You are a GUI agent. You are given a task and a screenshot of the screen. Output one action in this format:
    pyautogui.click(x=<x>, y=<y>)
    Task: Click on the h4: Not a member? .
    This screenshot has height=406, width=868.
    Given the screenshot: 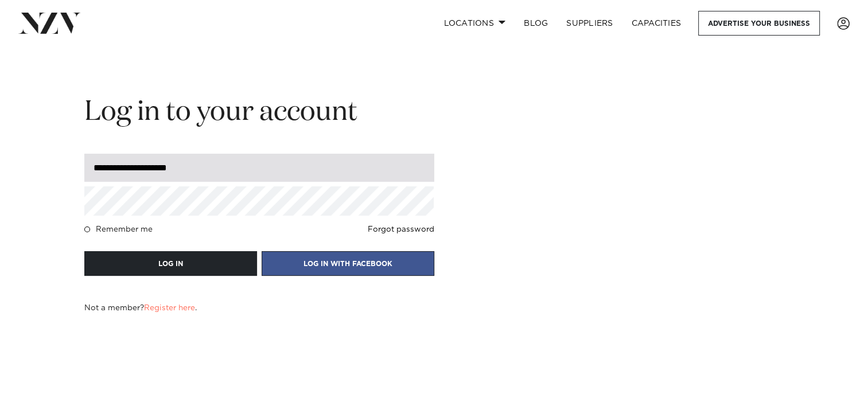 What is the action you would take?
    pyautogui.click(x=141, y=308)
    